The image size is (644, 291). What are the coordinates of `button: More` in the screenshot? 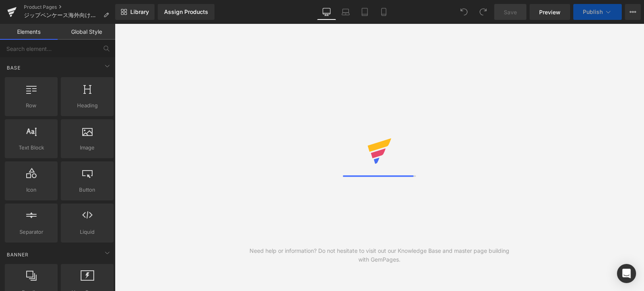 It's located at (633, 12).